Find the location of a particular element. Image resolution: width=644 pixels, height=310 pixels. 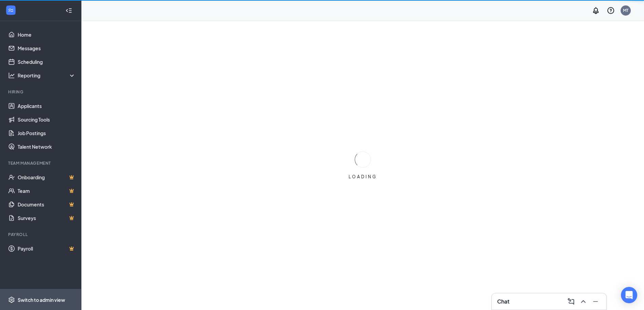

div: Switch to admin view is located at coordinates (41, 300).